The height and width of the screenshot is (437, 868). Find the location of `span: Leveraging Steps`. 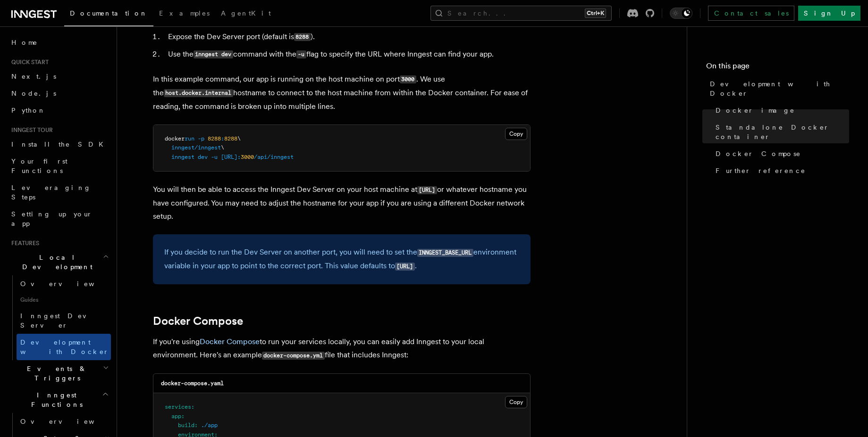

span: Leveraging Steps is located at coordinates (51, 192).